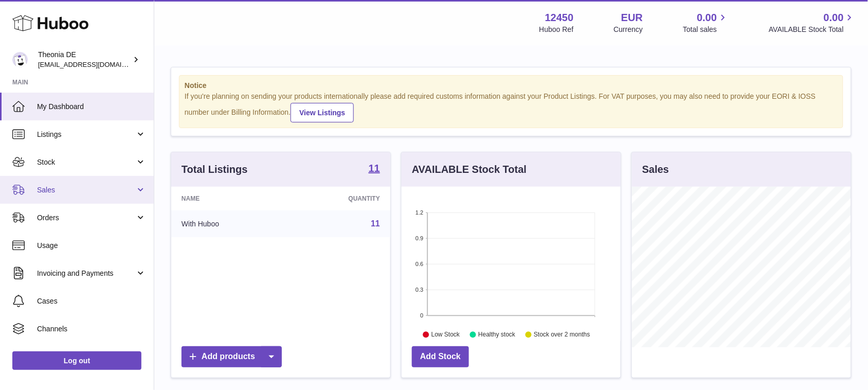  I want to click on strong: 12450, so click(560, 18).